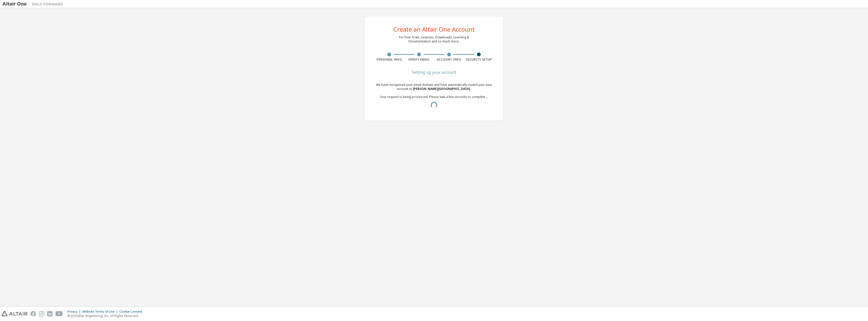 Image resolution: width=868 pixels, height=321 pixels. I want to click on div: Personal Info, so click(389, 59).